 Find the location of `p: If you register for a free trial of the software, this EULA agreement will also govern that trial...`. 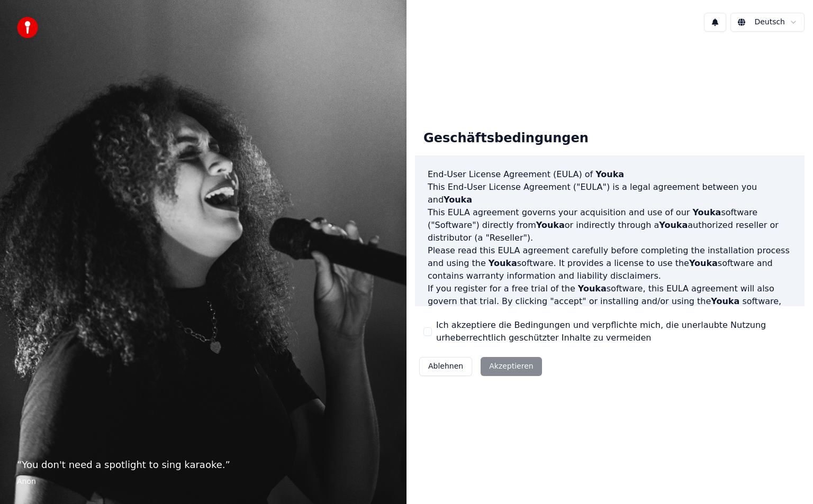

p: If you register for a free trial of the software, this EULA agreement will also govern that trial... is located at coordinates (610, 308).